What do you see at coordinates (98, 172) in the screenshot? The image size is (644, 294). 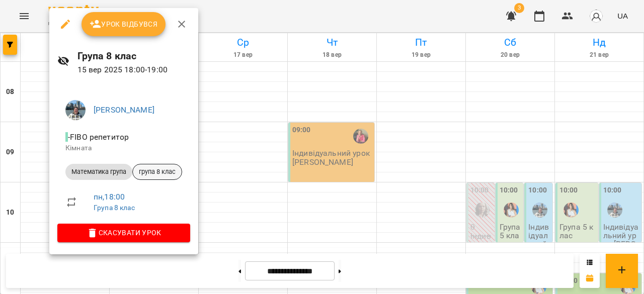 I see `span: Математика група` at bounding box center [98, 172].